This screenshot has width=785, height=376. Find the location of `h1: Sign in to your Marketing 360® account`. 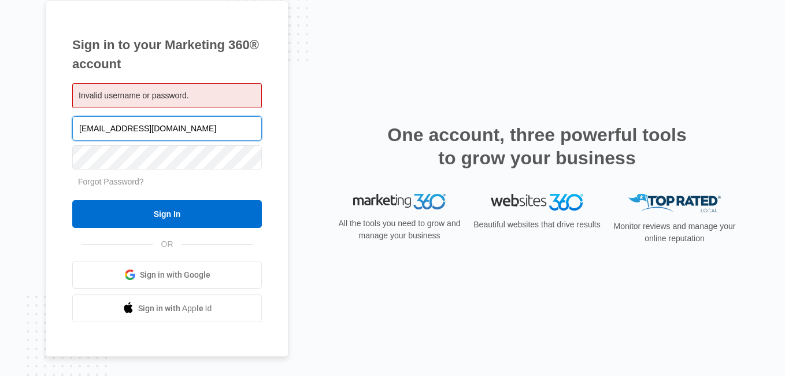

h1: Sign in to your Marketing 360® account is located at coordinates (167, 54).